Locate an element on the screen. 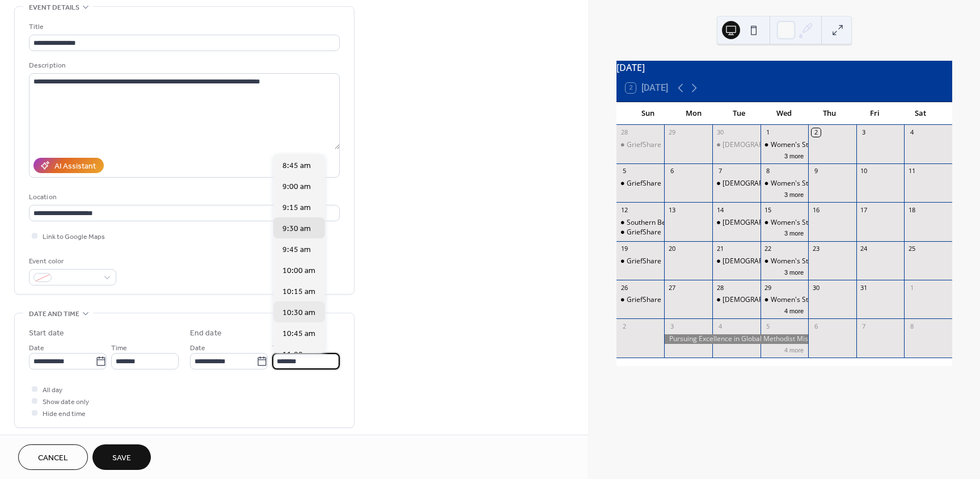 This screenshot has width=980, height=479. div: 18 is located at coordinates (912, 209).